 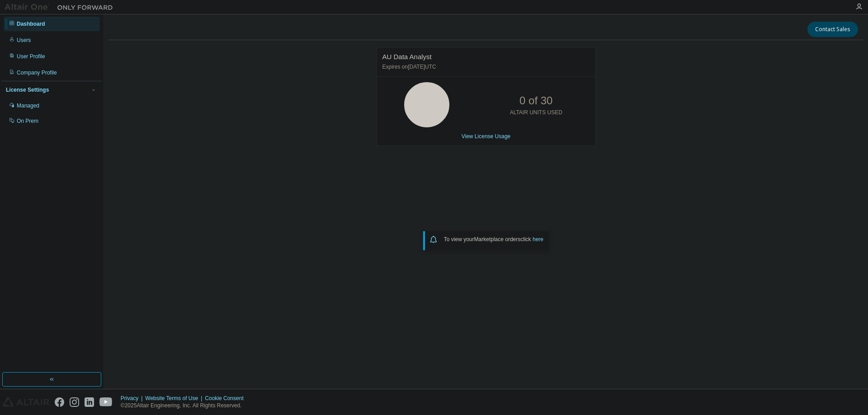 I want to click on div: Users, so click(x=24, y=40).